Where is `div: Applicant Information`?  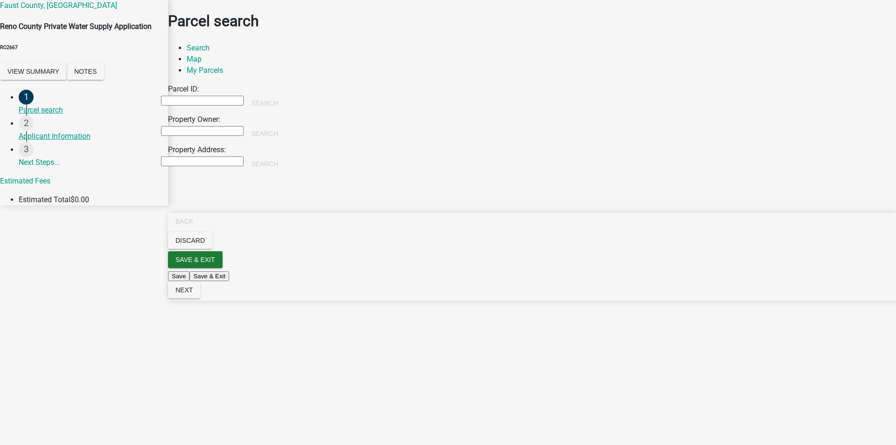
div: Applicant Information is located at coordinates (90, 136).